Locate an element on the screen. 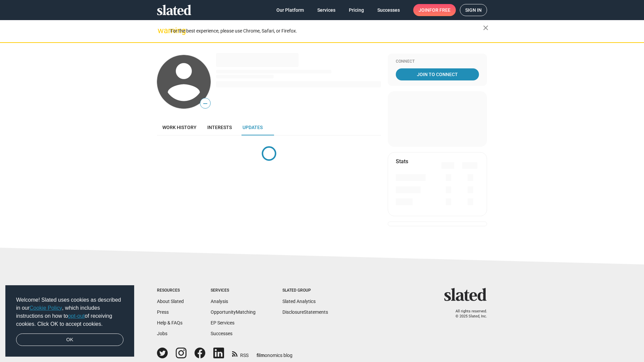 This screenshot has width=644, height=362. a: OpportunityMatching is located at coordinates (233, 312).